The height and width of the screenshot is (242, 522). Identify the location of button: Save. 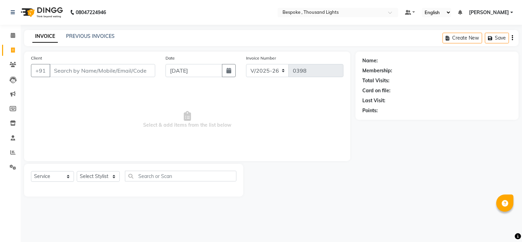
(497, 38).